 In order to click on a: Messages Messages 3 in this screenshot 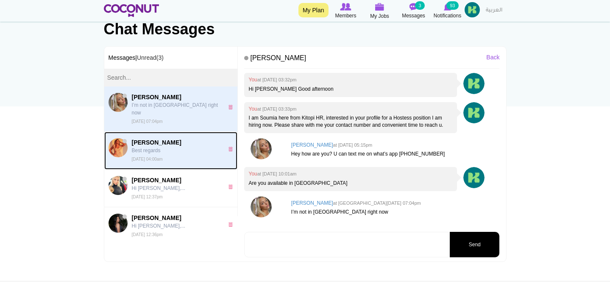, I will do `click(414, 11)`.